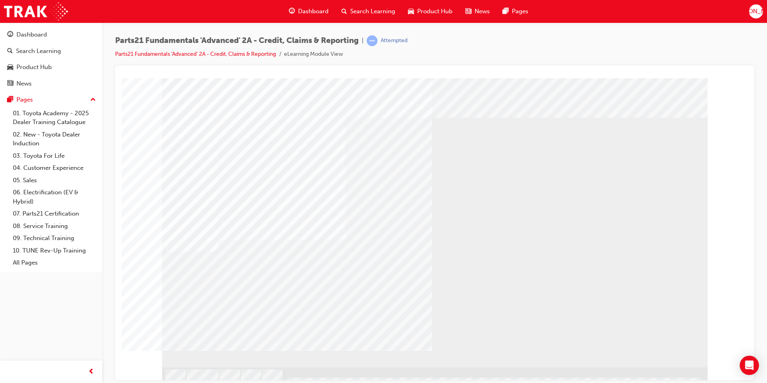 The image size is (767, 383). What do you see at coordinates (54, 197) in the screenshot?
I see `a: 06. Electrification (EV & Hybrid)` at bounding box center [54, 197].